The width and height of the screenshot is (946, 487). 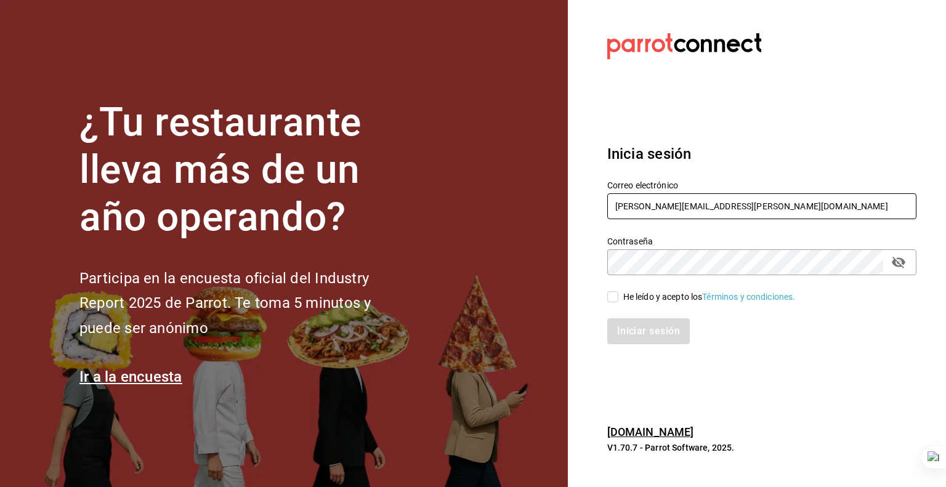 What do you see at coordinates (762, 154) in the screenshot?
I see `h3: Inicia sesión` at bounding box center [762, 154].